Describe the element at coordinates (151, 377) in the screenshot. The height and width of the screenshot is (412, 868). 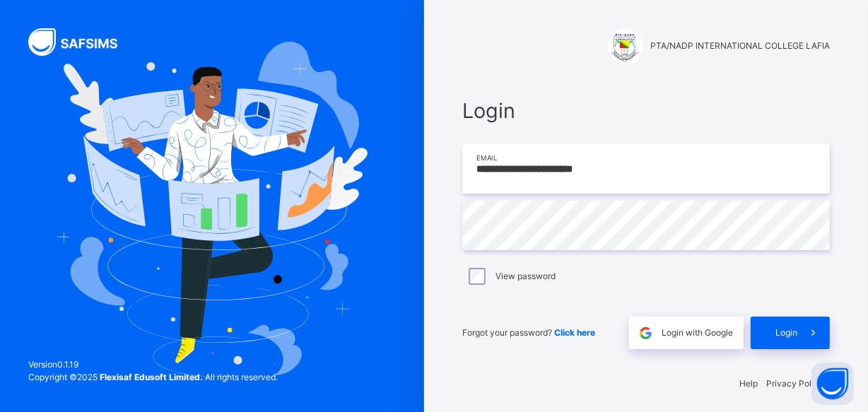
I see `strong: Flexisaf Edusoft Limited.` at that location.